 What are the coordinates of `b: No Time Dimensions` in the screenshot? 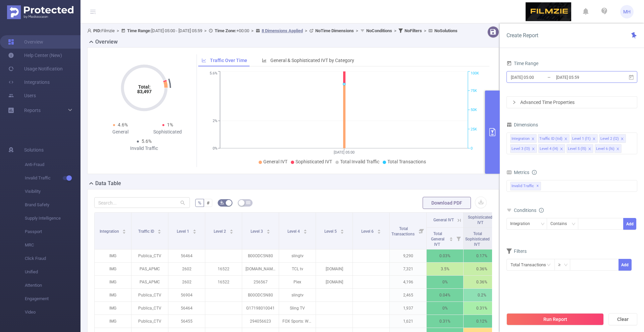 It's located at (334, 30).